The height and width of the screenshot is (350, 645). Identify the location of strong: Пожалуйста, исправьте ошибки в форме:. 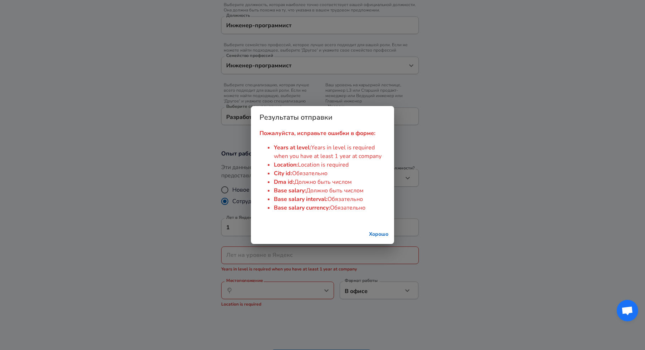
(317, 133).